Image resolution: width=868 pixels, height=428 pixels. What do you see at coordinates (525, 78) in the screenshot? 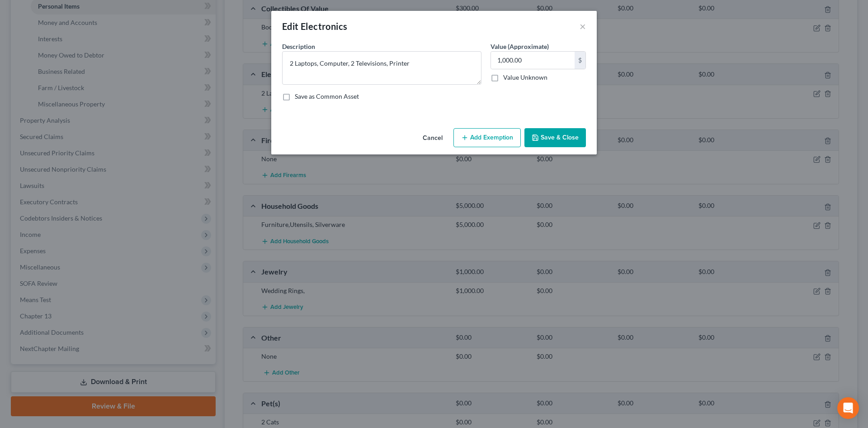
I see `label: Value Unknown` at bounding box center [525, 78].